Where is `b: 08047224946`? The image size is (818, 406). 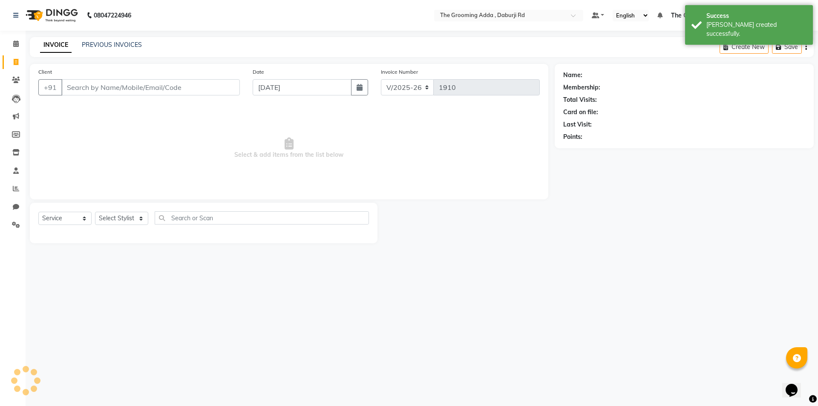
b: 08047224946 is located at coordinates (112, 15).